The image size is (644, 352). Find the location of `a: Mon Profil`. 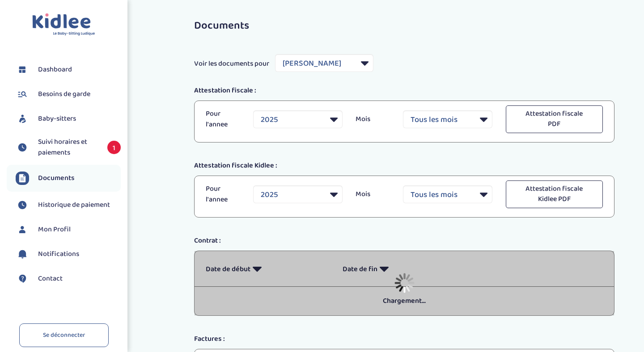

a: Mon Profil is located at coordinates (68, 230).